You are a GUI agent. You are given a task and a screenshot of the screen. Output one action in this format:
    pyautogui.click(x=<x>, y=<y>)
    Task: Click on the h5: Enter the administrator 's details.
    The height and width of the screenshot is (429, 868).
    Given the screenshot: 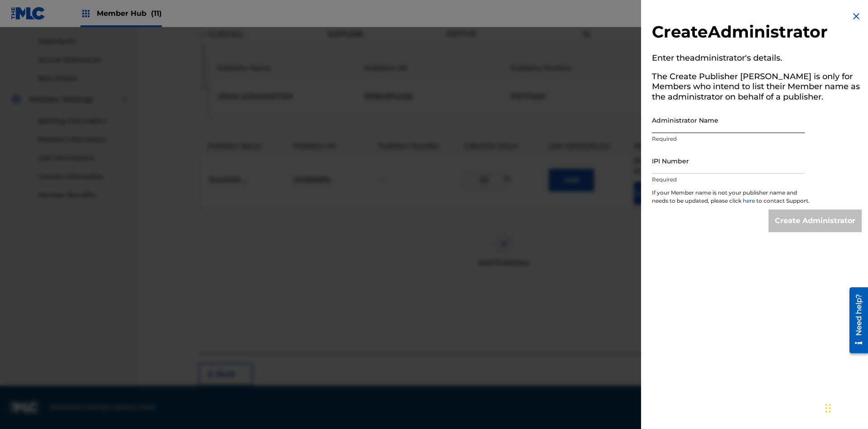 What is the action you would take?
    pyautogui.click(x=757, y=59)
    